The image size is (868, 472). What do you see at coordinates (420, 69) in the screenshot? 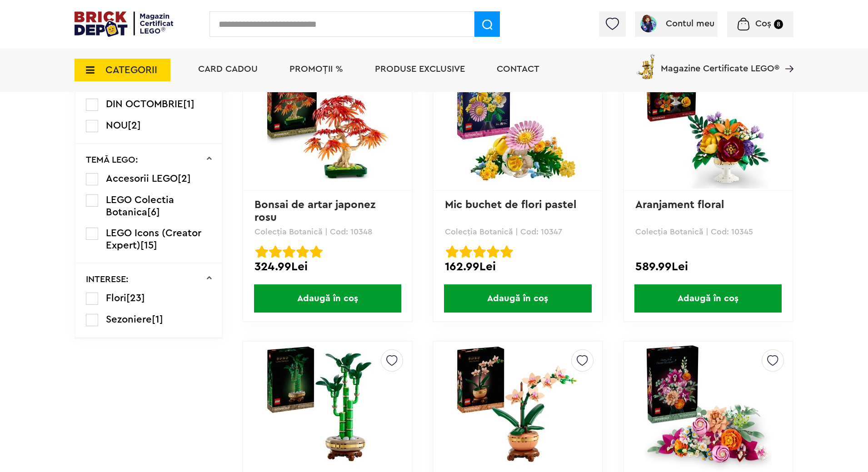
I see `span: Produse exclusive` at bounding box center [420, 69].